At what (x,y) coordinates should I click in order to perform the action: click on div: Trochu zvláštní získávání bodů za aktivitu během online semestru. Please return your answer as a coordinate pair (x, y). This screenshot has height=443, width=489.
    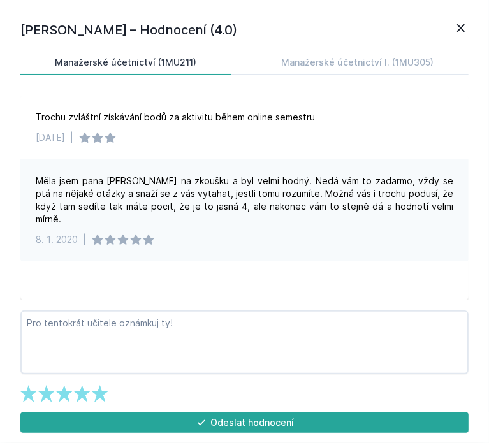
    Looking at the image, I should click on (175, 117).